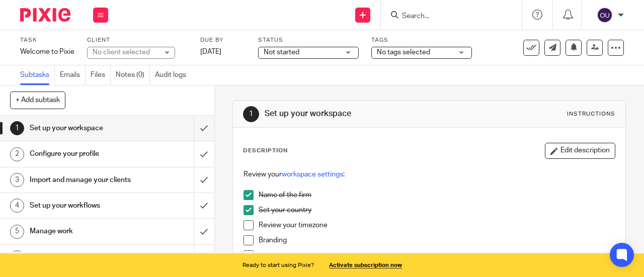 The height and width of the screenshot is (277, 644). What do you see at coordinates (404, 52) in the screenshot?
I see `span: No tags selected` at bounding box center [404, 52].